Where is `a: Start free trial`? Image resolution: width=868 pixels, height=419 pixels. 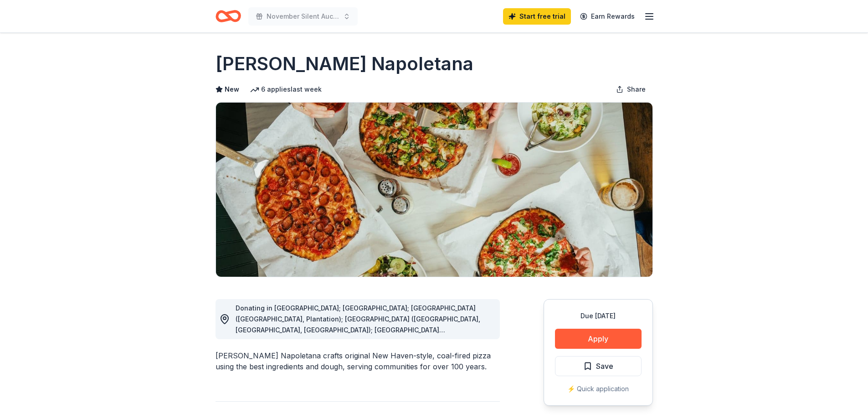
a: Start free trial is located at coordinates (537, 17).